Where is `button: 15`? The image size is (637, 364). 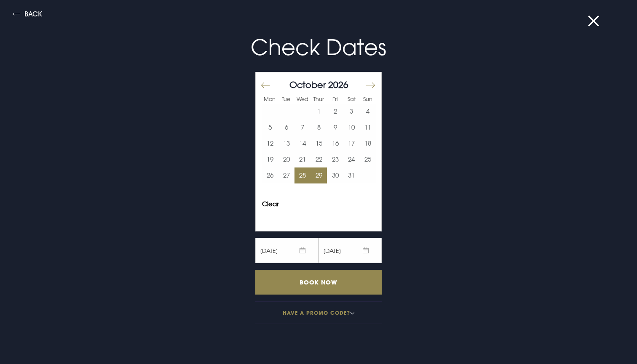 button: 15 is located at coordinates (319, 144).